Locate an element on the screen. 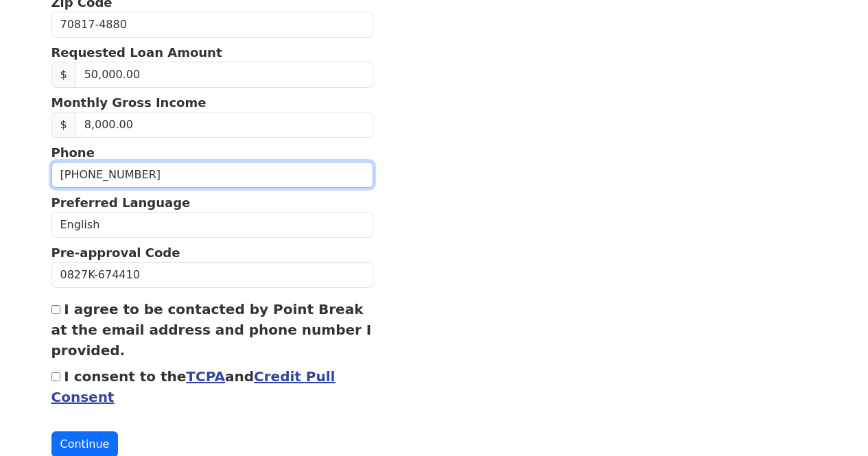 This screenshot has width=868, height=456. p: Monthly Gross Income is located at coordinates (213, 102).